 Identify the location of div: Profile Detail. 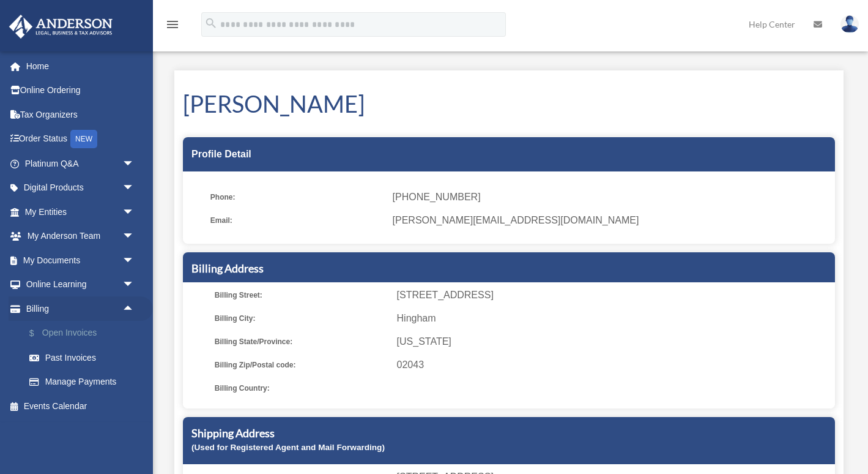
(509, 154).